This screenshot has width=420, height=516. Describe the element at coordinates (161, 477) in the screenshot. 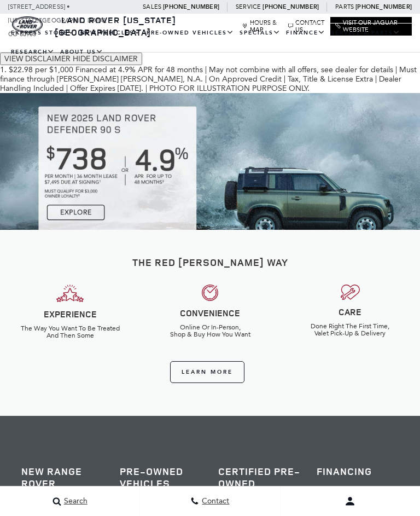

I see `h3: Pre-Owned Vehicles` at that location.